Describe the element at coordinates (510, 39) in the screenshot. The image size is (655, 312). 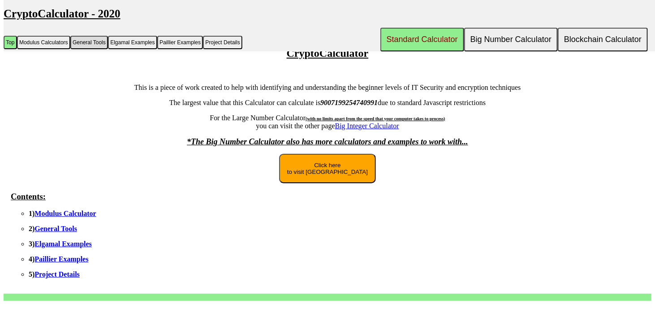
I see `button: Big Number Calculator` at that location.